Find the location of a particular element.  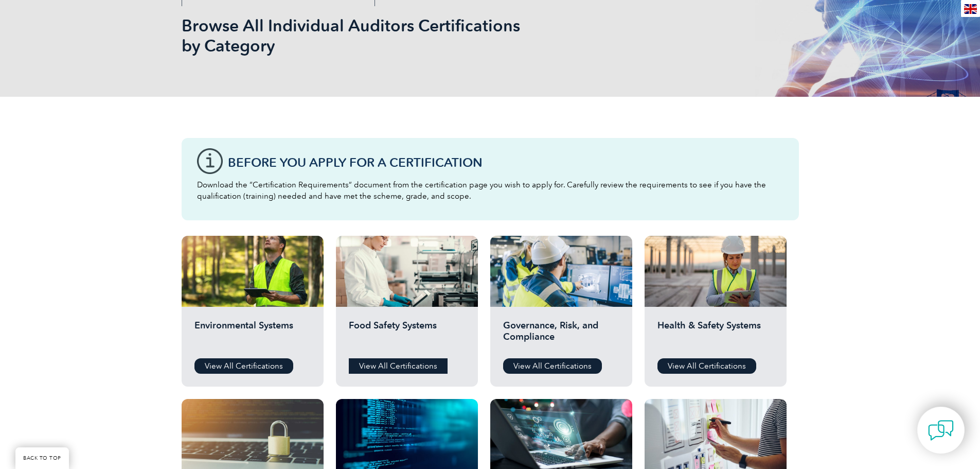

h3: Before You Apply For a Certification is located at coordinates (506, 162).